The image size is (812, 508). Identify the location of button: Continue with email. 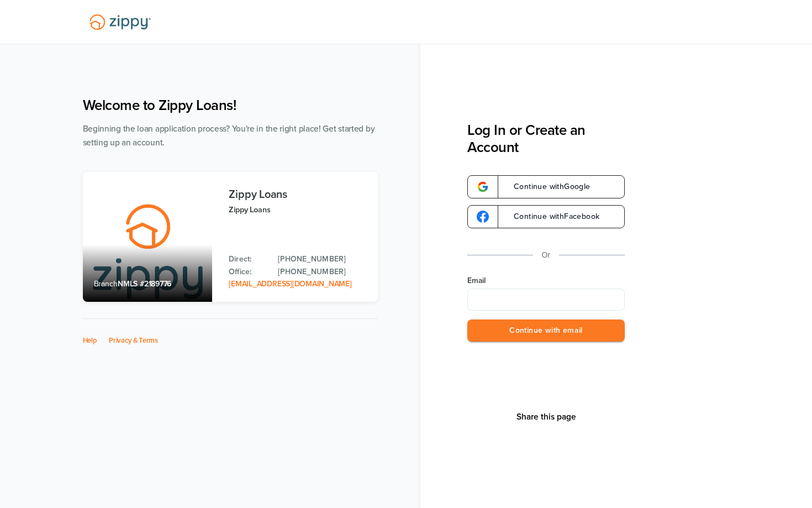
(546, 330).